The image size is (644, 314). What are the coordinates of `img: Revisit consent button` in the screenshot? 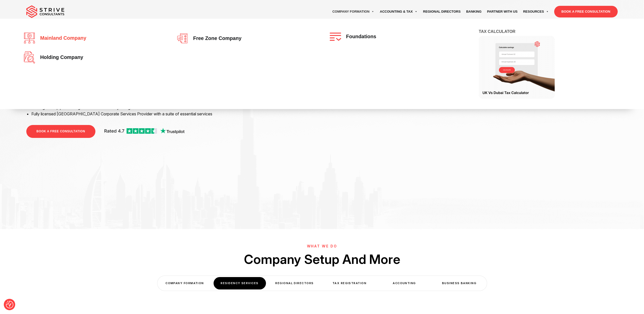 It's located at (10, 305).